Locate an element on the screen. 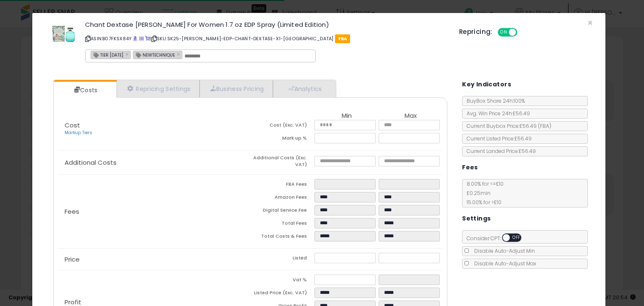 The height and width of the screenshot is (306, 644). span: Current Landed Price: £56.49 is located at coordinates (499, 151).